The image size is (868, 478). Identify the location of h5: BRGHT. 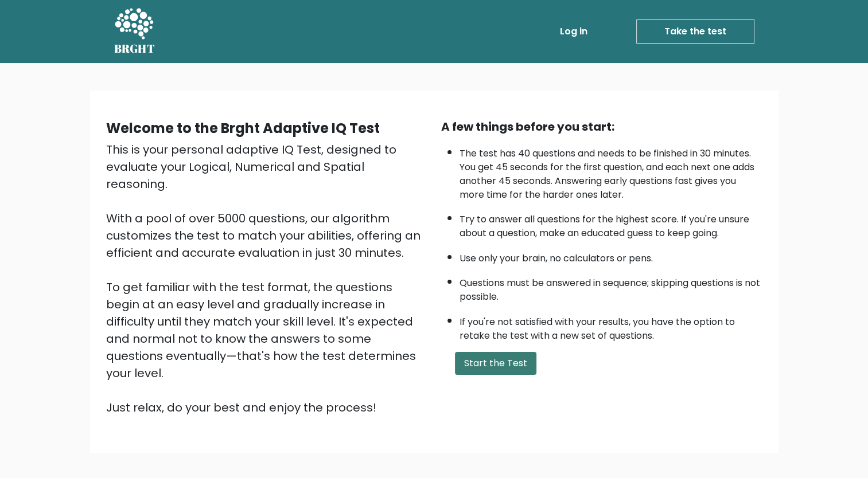
(135, 49).